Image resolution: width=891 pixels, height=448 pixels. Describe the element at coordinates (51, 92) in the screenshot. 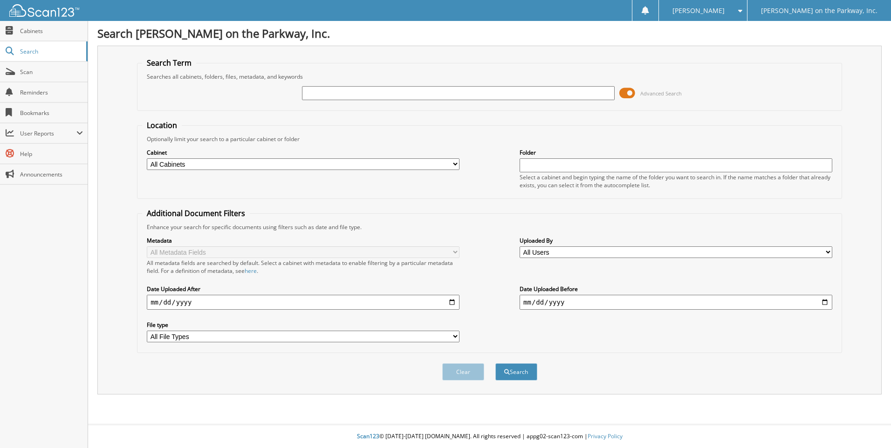

I see `span: Reminders` at that location.